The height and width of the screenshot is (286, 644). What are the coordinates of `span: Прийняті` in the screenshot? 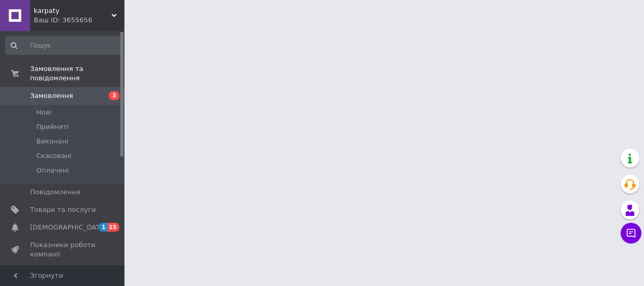 It's located at (53, 127).